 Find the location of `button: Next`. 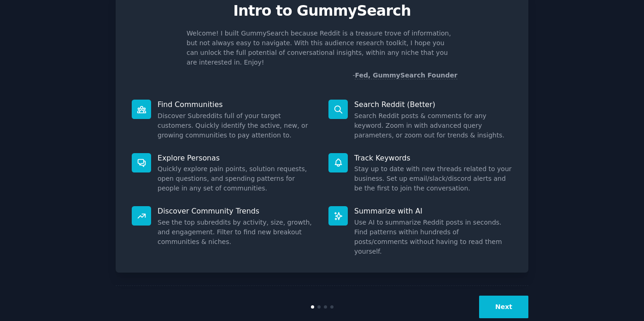

button: Next is located at coordinates (504, 307).